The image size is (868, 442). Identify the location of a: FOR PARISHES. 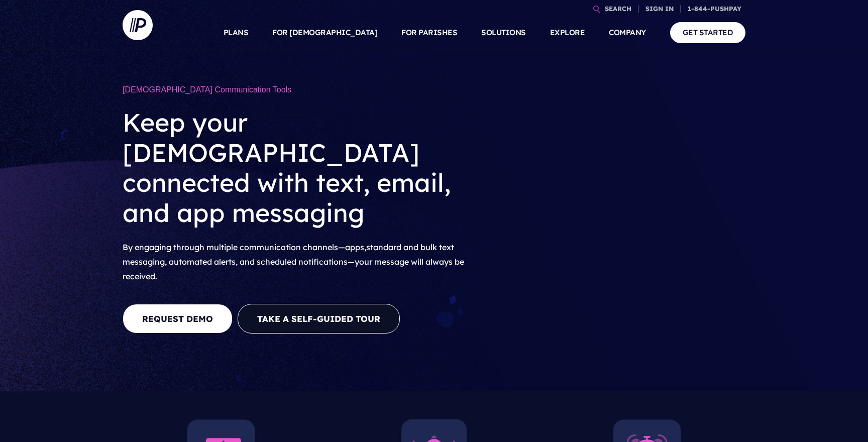
(429, 33).